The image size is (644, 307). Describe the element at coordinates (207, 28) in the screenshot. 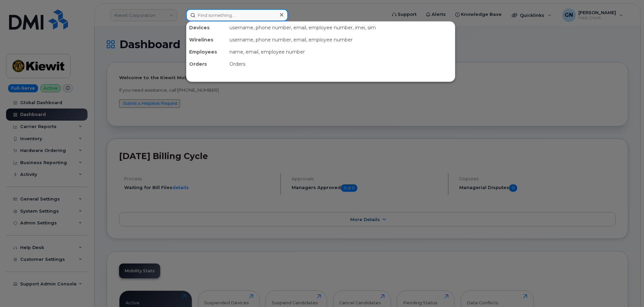

I see `div: Devices` at that location.